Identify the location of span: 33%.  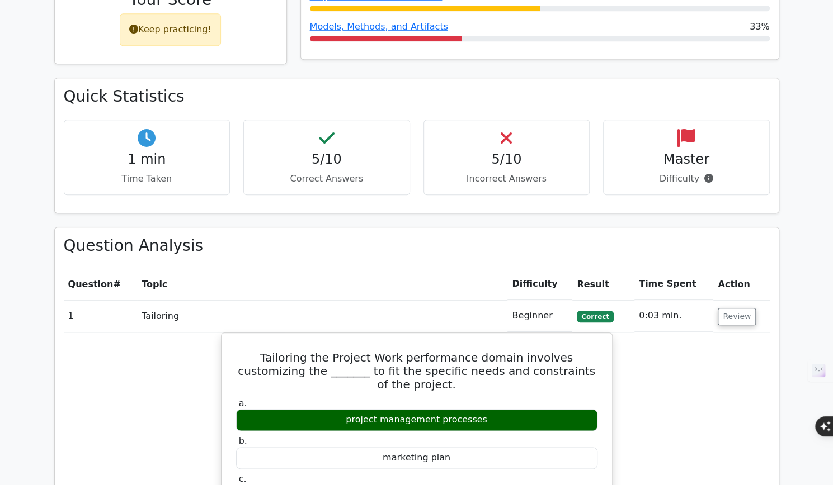
(760, 27).